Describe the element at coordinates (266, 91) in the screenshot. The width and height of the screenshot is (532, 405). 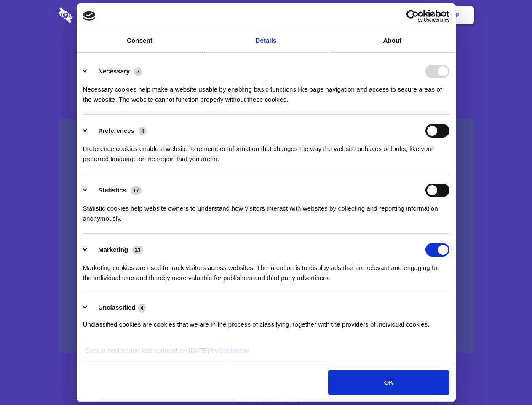
I see `div: Necessary cookies help make a website usable by enabling basic functions like page navigation and...` at that location.